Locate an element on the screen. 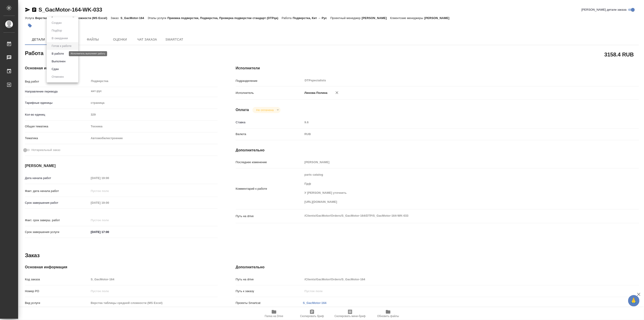 This screenshot has height=320, width=644. button: Готов к работе is located at coordinates (61, 46).